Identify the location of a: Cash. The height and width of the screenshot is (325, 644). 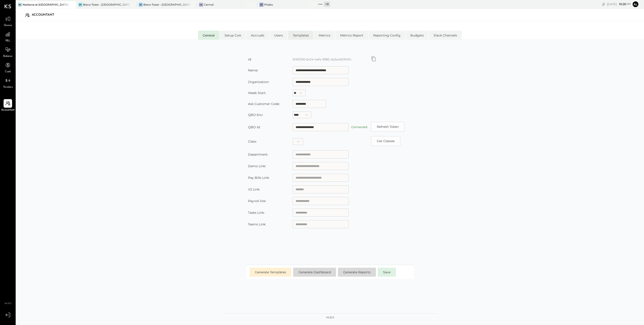
(8, 67).